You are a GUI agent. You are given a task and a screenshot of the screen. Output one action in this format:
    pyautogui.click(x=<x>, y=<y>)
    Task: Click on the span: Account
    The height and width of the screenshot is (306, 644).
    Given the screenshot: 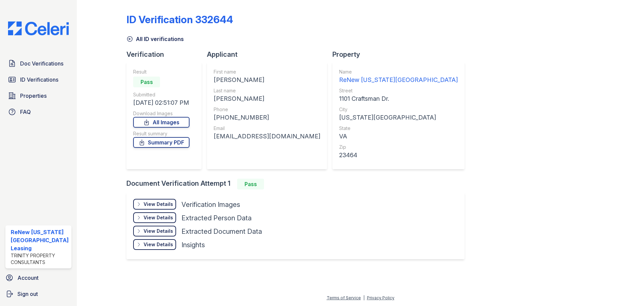 What is the action you would take?
    pyautogui.click(x=28, y=277)
    